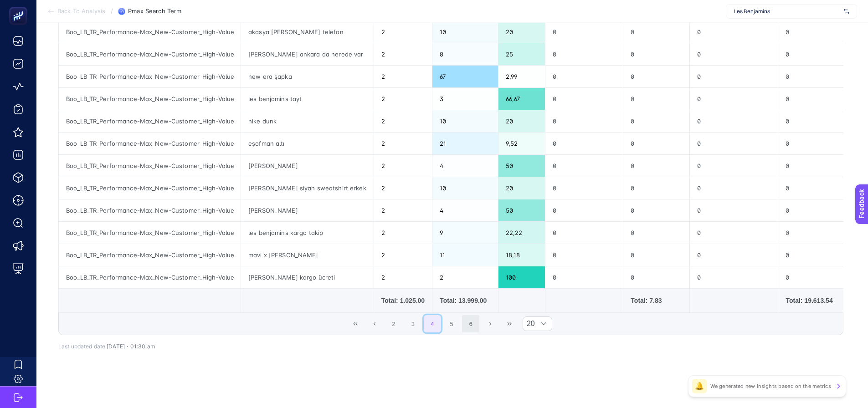  Describe the element at coordinates (465, 76) in the screenshot. I see `div: 67` at that location.